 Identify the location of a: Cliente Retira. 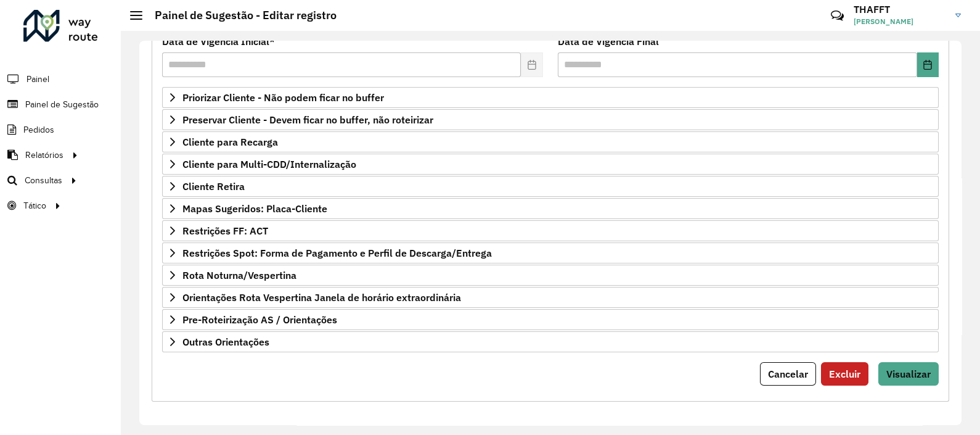
(551, 187).